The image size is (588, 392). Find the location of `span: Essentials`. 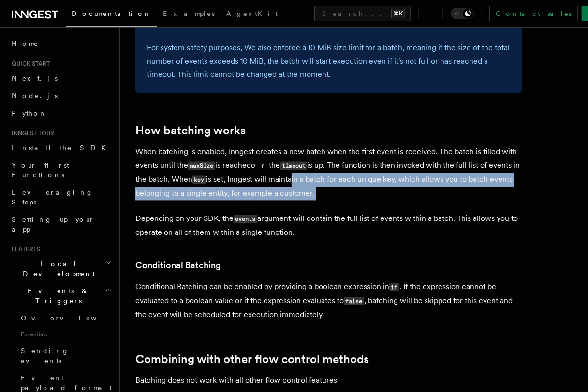

span: Essentials is located at coordinates (65, 335).